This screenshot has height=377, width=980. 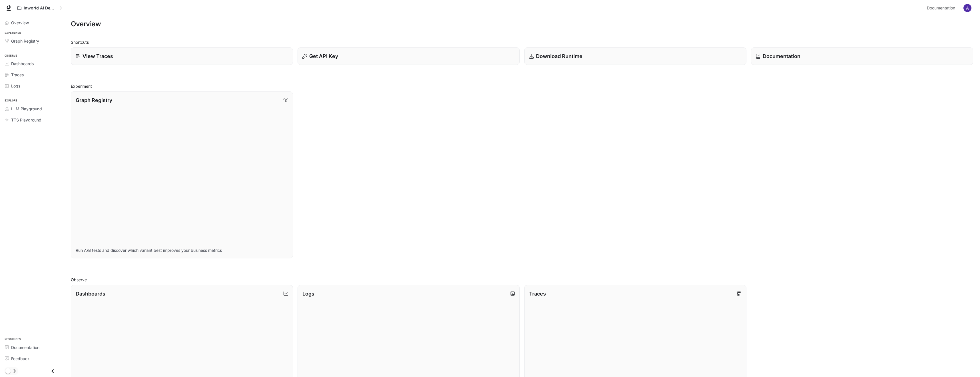 I want to click on a: Overview, so click(x=32, y=22).